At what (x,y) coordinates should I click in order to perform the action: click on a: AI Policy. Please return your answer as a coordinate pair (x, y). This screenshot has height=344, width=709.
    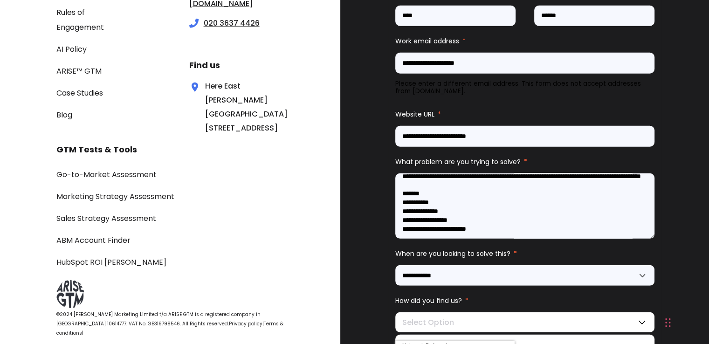
    Looking at the image, I should click on (71, 49).